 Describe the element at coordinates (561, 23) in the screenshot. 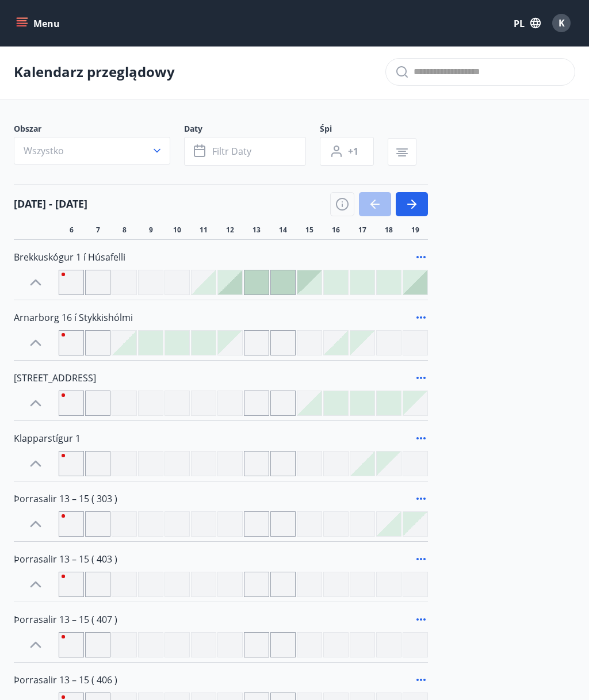

I see `button: K` at that location.